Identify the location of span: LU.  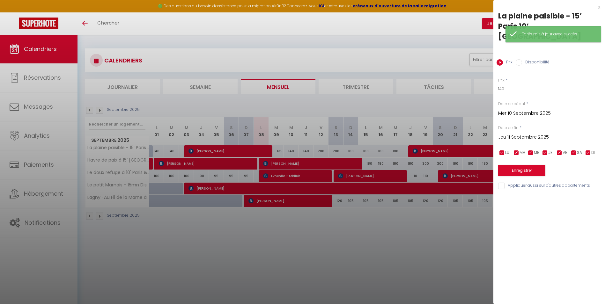
(507, 153).